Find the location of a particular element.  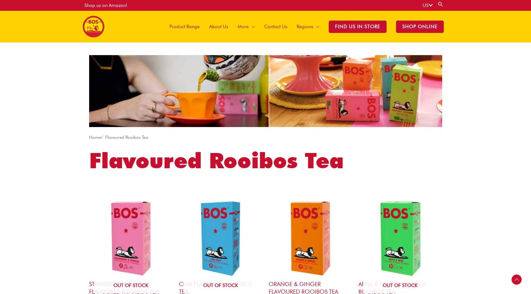

span: Contact Us is located at coordinates (276, 27).